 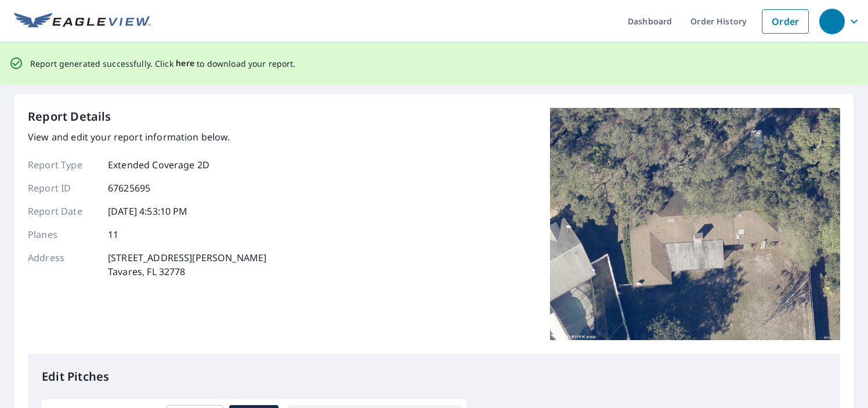 I want to click on p: Address, so click(x=62, y=265).